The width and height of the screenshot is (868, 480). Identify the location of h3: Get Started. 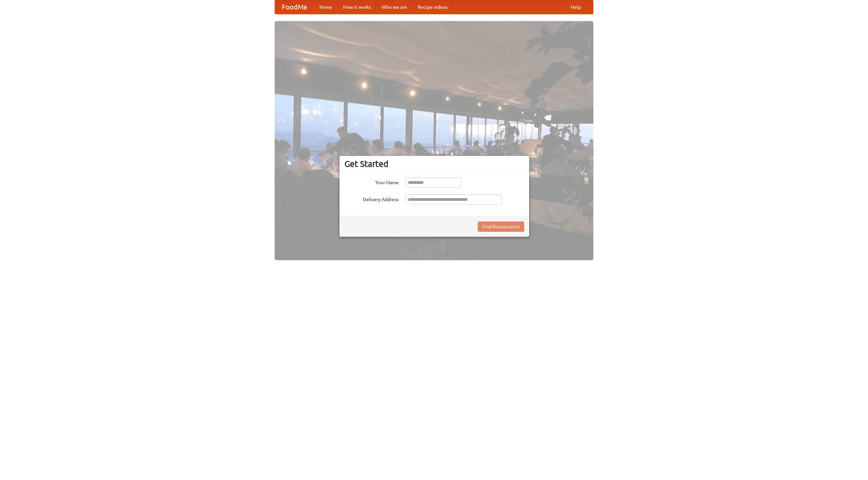
(434, 164).